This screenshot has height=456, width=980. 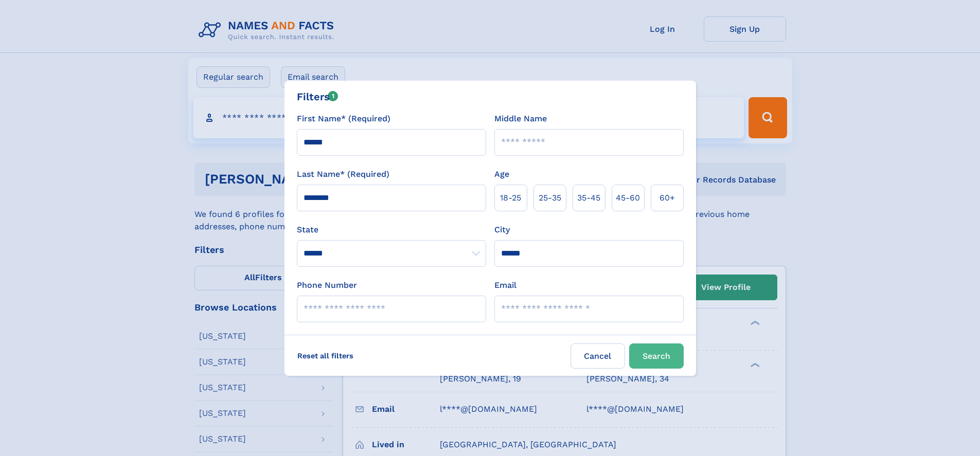 I want to click on label: Middle Name, so click(x=520, y=119).